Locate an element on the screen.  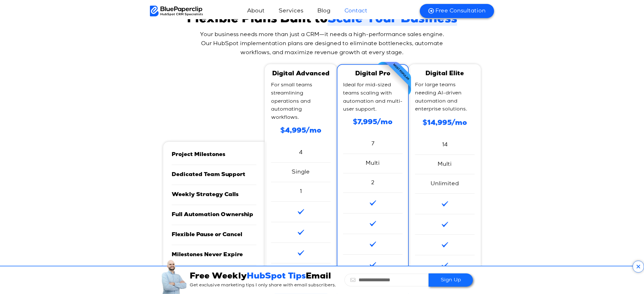
h4: Full Automation Ownership is located at coordinates (214, 215).